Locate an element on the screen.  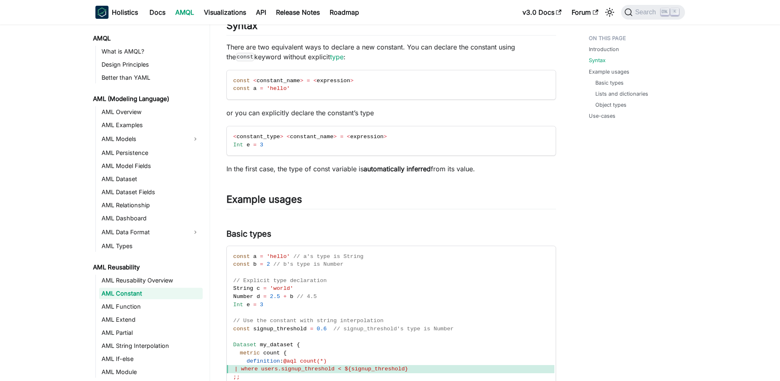
a: AML If-else is located at coordinates (151, 359).